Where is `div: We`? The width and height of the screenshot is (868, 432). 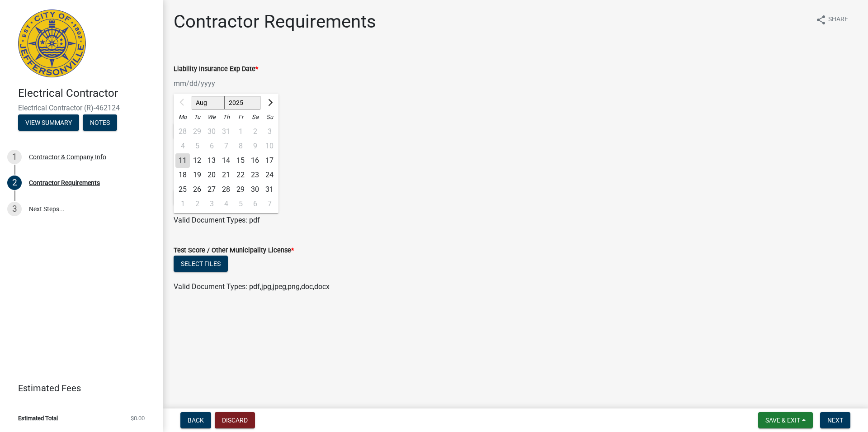
div: We is located at coordinates (212, 117).